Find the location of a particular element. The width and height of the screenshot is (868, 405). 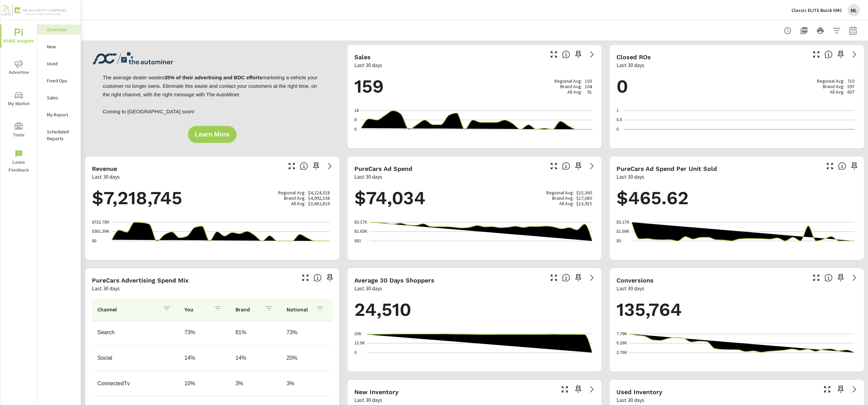

p: Used is located at coordinates (61, 64).